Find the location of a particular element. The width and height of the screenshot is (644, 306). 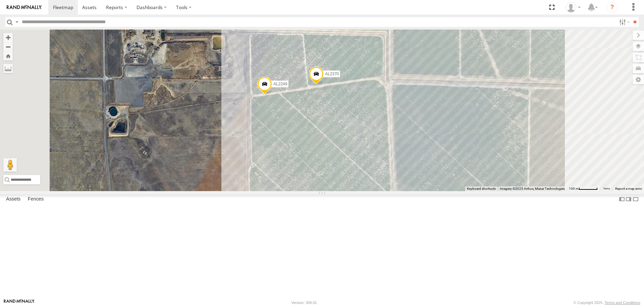

label: Dock Summary Table to the Left is located at coordinates (621, 199).